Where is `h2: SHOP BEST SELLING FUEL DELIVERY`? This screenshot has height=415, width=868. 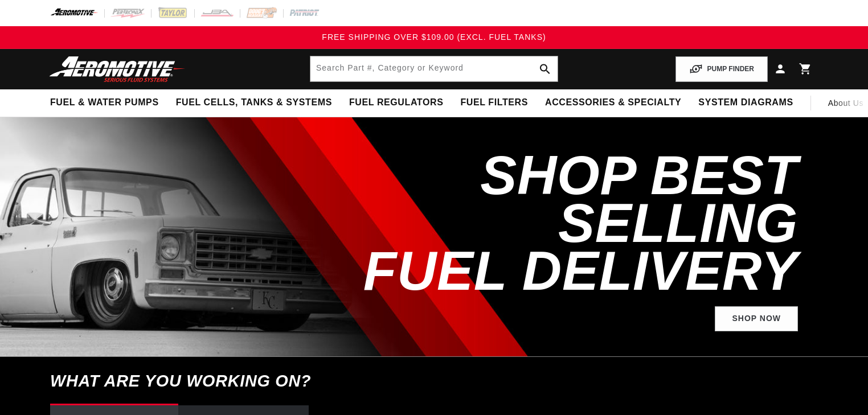 h2: SHOP BEST SELLING FUEL DELIVERY is located at coordinates (554, 223).